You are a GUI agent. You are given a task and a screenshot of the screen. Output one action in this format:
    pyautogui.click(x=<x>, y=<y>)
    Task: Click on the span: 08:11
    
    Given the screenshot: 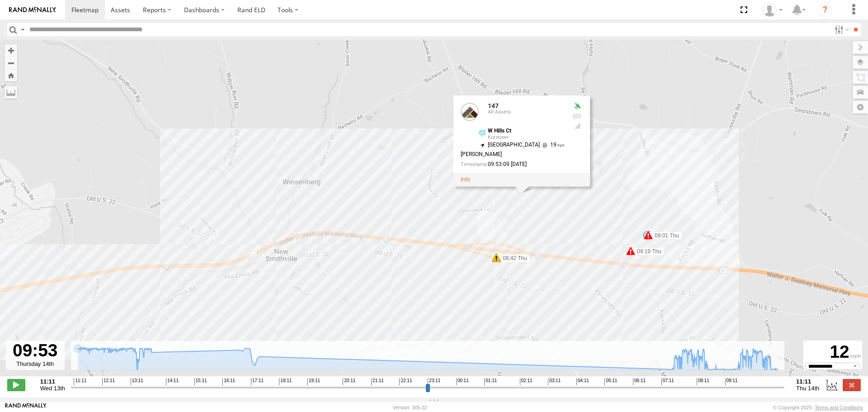 What is the action you would take?
    pyautogui.click(x=703, y=382)
    